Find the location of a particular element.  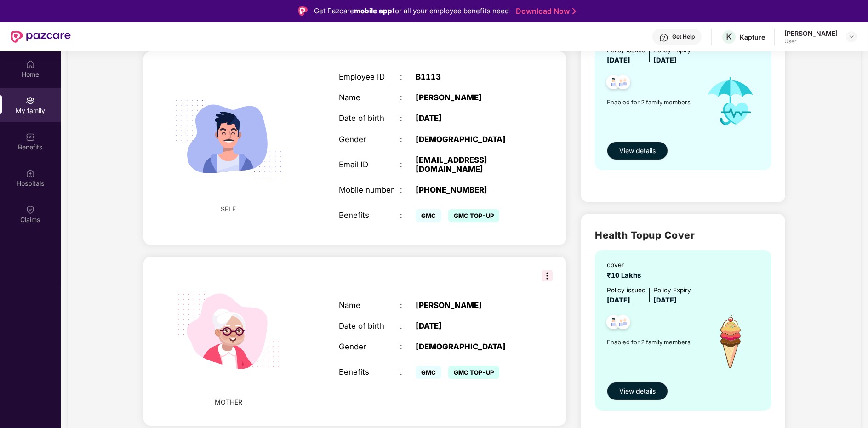

span: ₹10 Lakhs is located at coordinates (626, 276).